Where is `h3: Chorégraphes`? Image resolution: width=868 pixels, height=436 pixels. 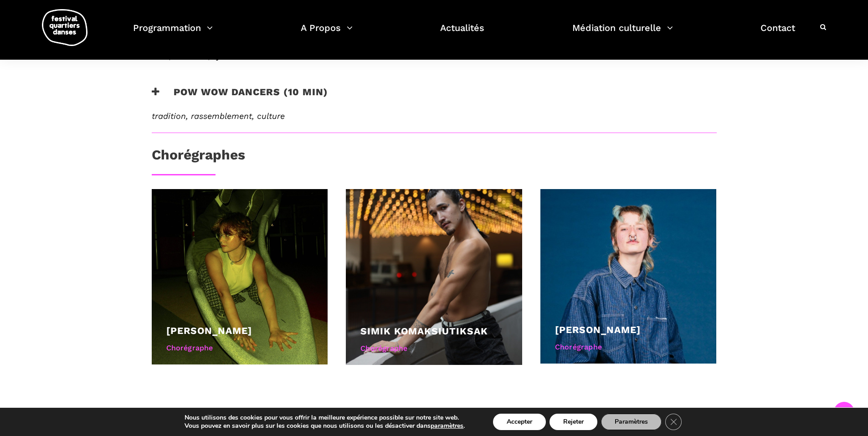 h3: Chorégraphes is located at coordinates (198, 158).